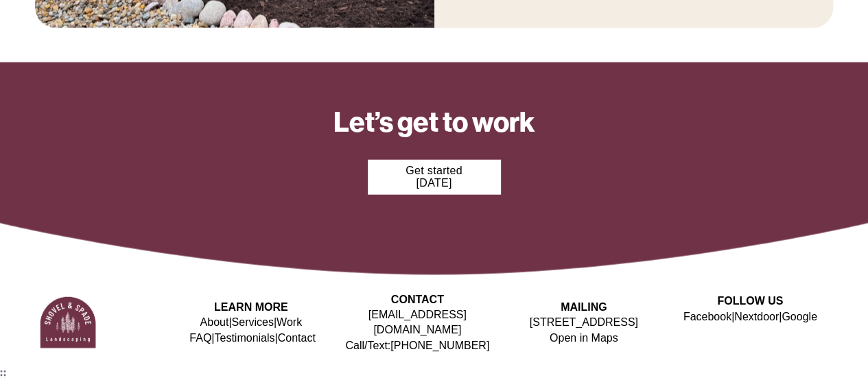  What do you see at coordinates (799, 317) in the screenshot?
I see `a: Google` at bounding box center [799, 317].